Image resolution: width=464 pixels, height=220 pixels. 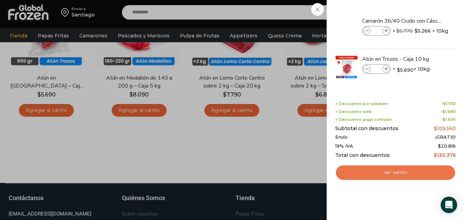 I want to click on a: Atún en Trozos - Caja 10 kg, so click(x=403, y=59).